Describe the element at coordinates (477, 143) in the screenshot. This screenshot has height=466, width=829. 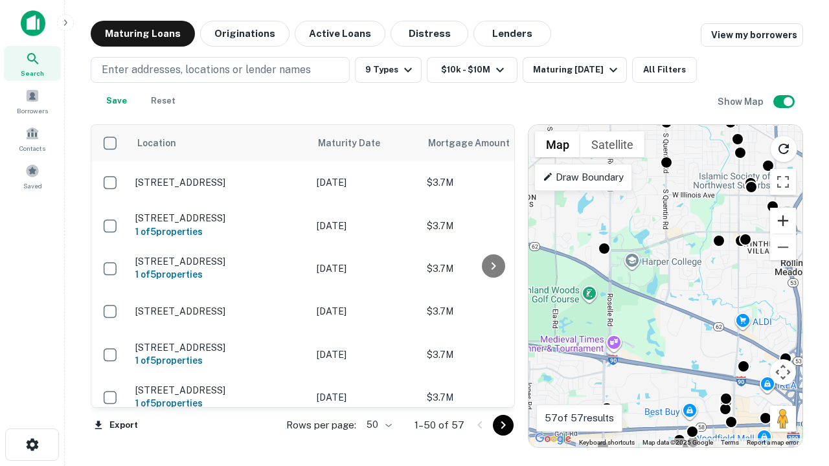
I see `span: Mortgage Amount` at that location.